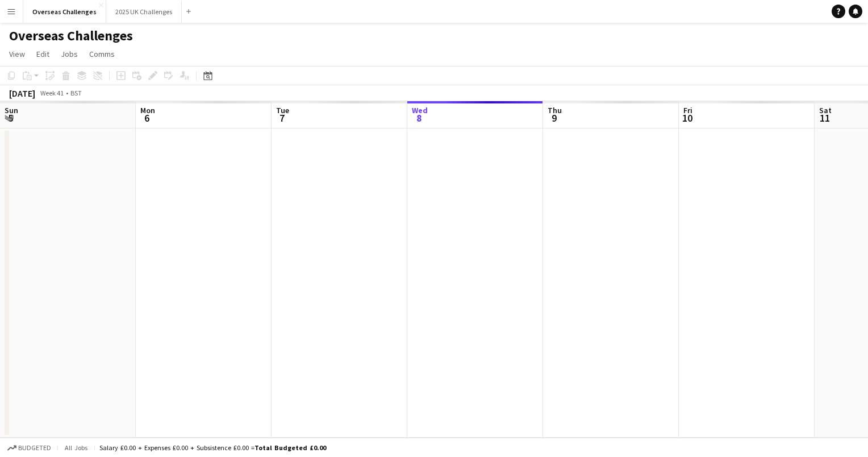  What do you see at coordinates (76, 93) in the screenshot?
I see `div: BST` at bounding box center [76, 93].